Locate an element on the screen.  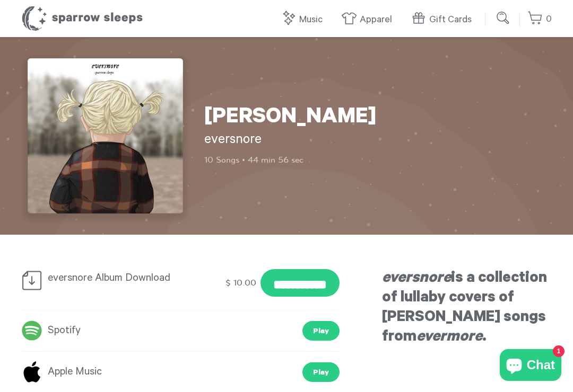
a: 0 is located at coordinates (539, 19).